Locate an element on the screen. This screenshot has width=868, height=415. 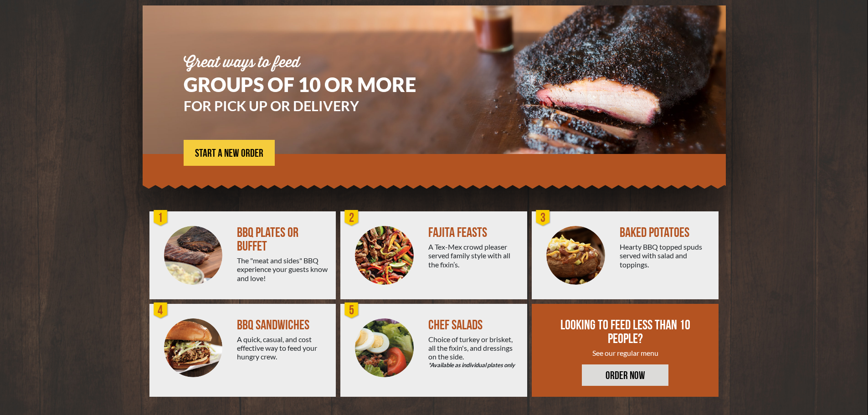
div: 5 is located at coordinates (352, 311).